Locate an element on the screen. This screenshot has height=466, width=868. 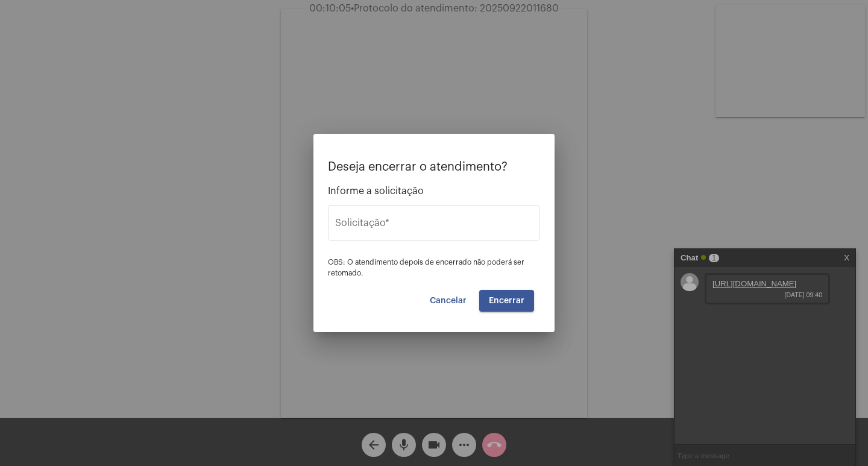
button: Cancelar is located at coordinates (447, 300).